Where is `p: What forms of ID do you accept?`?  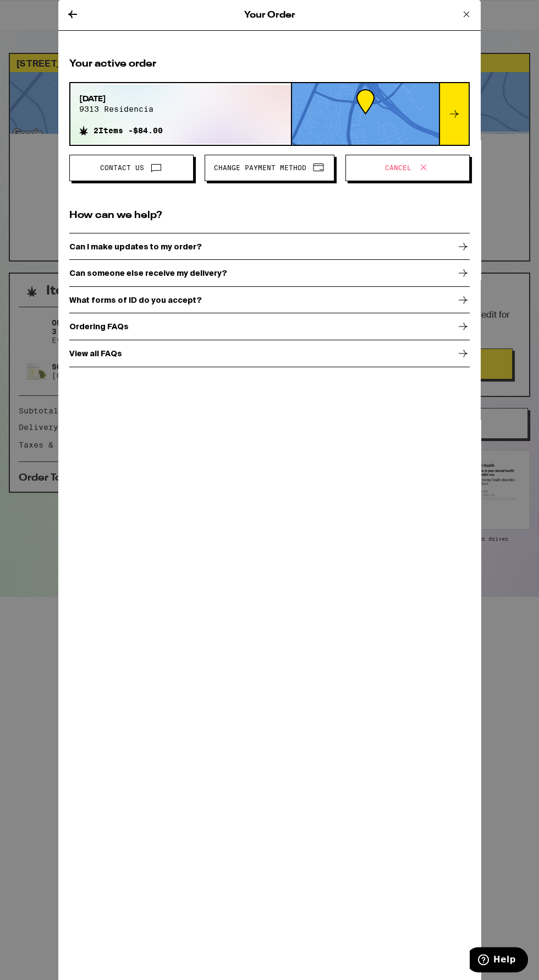
p: What forms of ID do you accept? is located at coordinates (135, 300).